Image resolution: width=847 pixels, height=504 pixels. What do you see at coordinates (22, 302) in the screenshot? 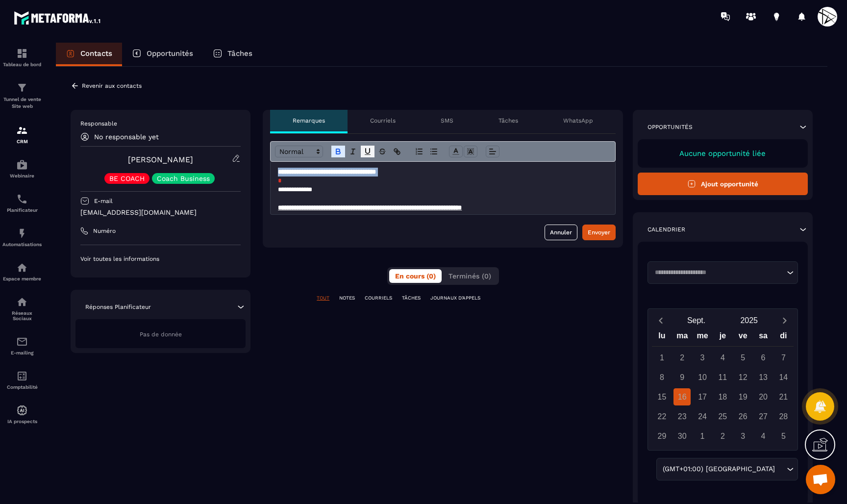
I see `img: social-network` at bounding box center [22, 302].